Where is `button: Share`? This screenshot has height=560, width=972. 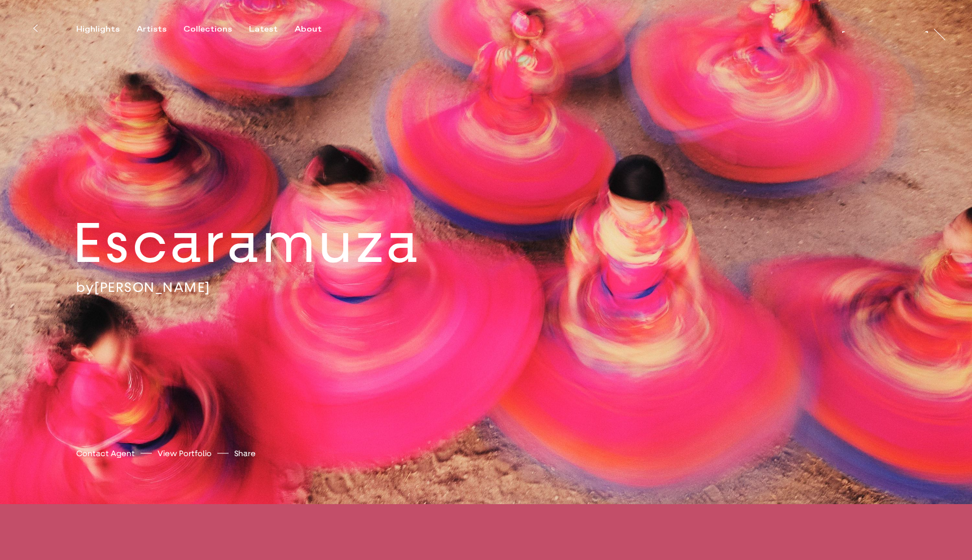
button: Share is located at coordinates (245, 453).